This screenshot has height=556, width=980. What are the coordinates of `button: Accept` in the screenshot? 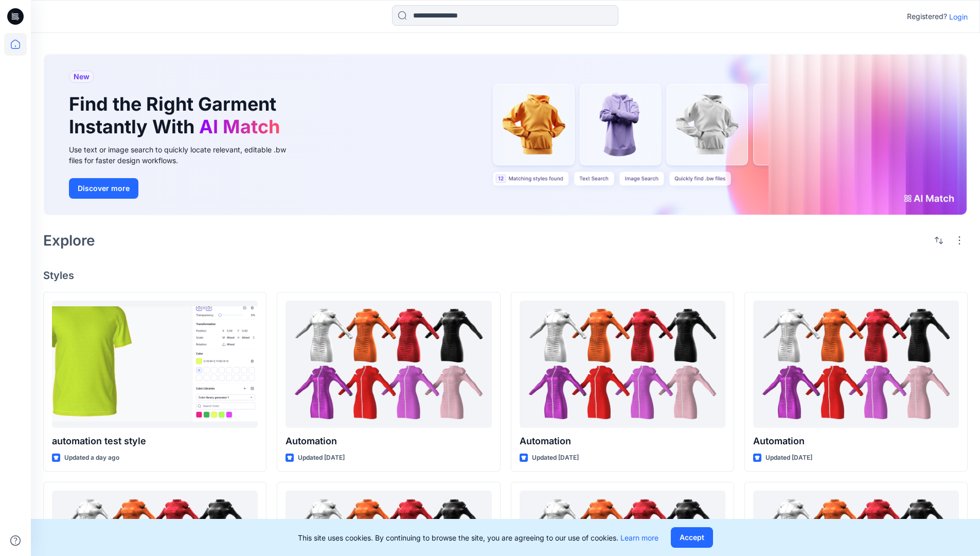 It's located at (692, 537).